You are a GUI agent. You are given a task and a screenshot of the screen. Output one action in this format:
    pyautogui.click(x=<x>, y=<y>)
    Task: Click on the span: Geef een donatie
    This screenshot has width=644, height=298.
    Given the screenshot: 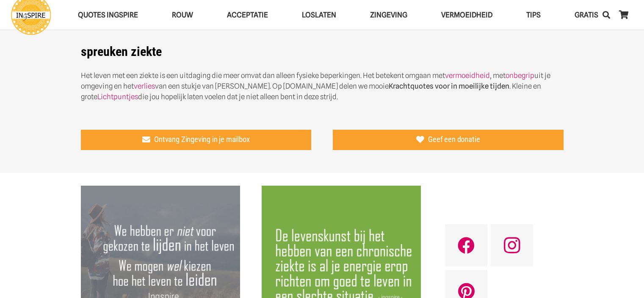 What is the action you would take?
    pyautogui.click(x=454, y=139)
    